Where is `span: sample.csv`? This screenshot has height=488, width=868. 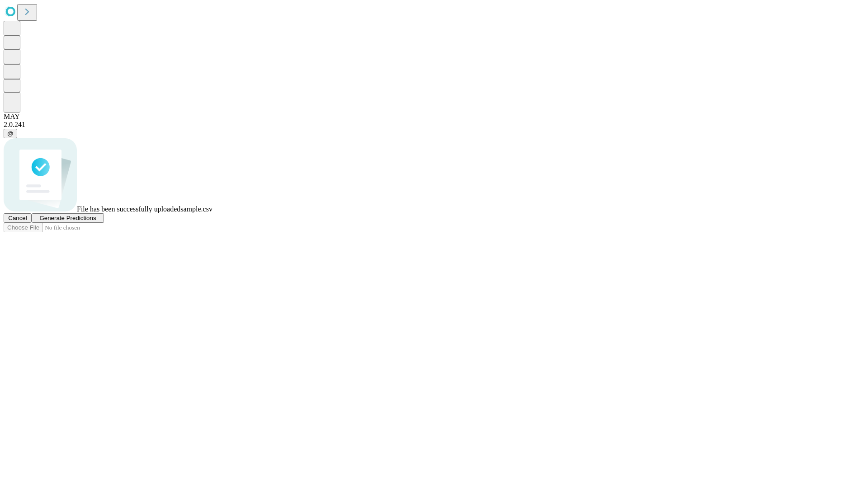
span: sample.csv is located at coordinates (196, 209).